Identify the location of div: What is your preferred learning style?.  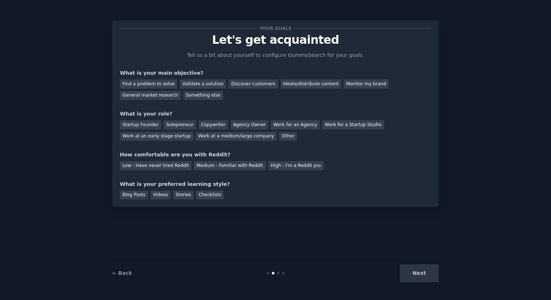
(275, 184).